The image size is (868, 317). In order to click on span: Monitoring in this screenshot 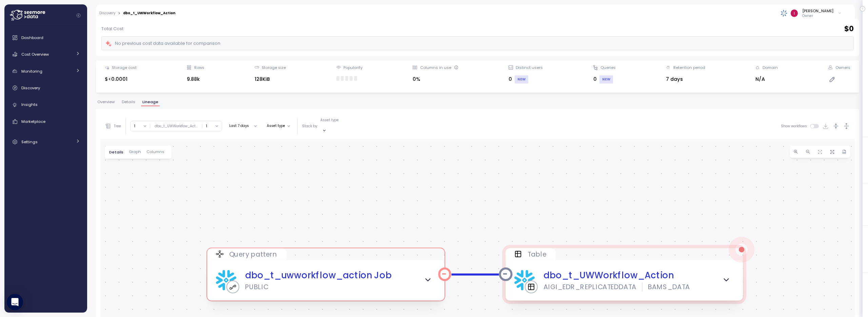, I will do `click(32, 71)`.